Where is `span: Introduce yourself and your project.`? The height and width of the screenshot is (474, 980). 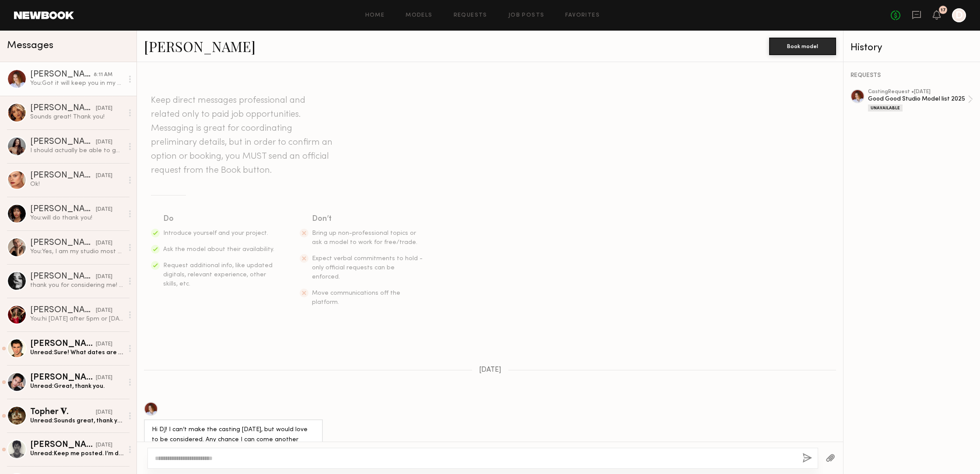 span: Introduce yourself and your project. is located at coordinates (216, 234).